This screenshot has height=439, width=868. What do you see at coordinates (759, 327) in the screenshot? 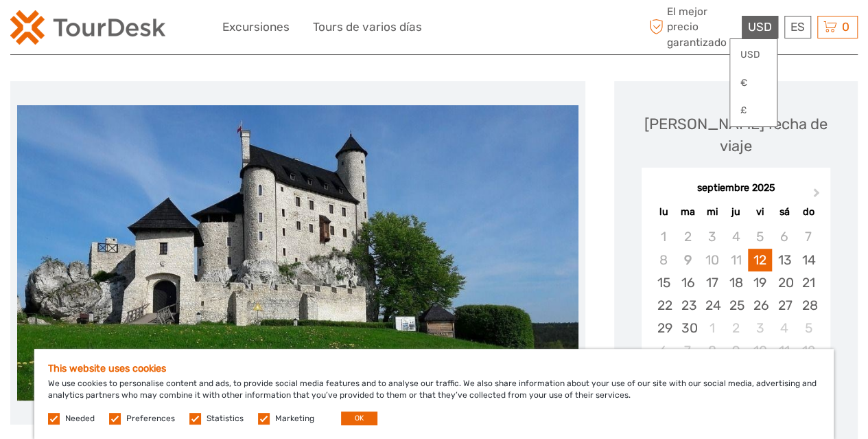
I see `div: Choose viernes, 3 de octubre de 2025` at bounding box center [759, 327].